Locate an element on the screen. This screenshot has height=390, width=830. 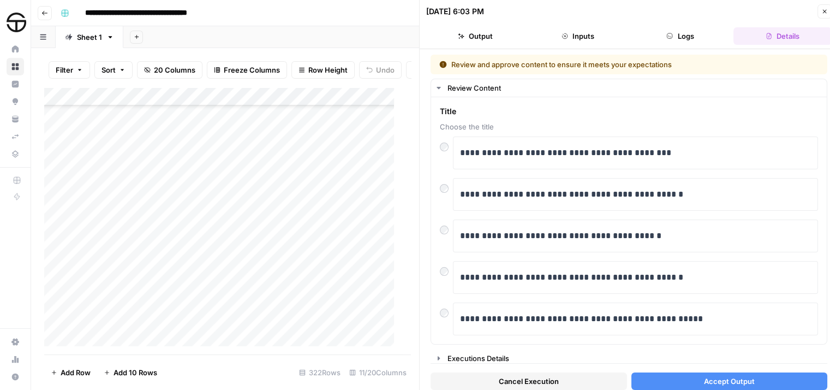
span: Sort is located at coordinates (109, 70).